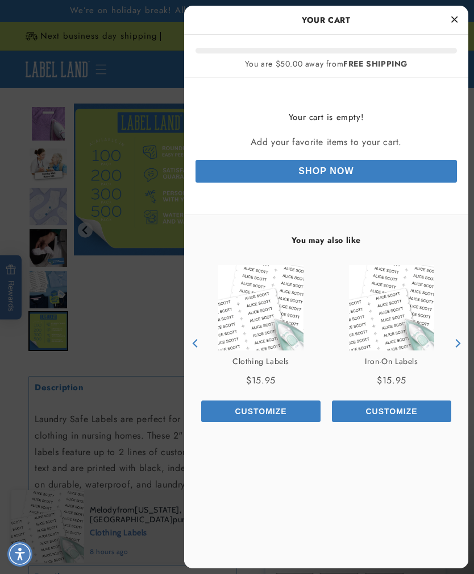 The height and width of the screenshot is (574, 474). What do you see at coordinates (392, 411) in the screenshot?
I see `button: Add the product, Iron-On Labels to Cart` at bounding box center [392, 411].